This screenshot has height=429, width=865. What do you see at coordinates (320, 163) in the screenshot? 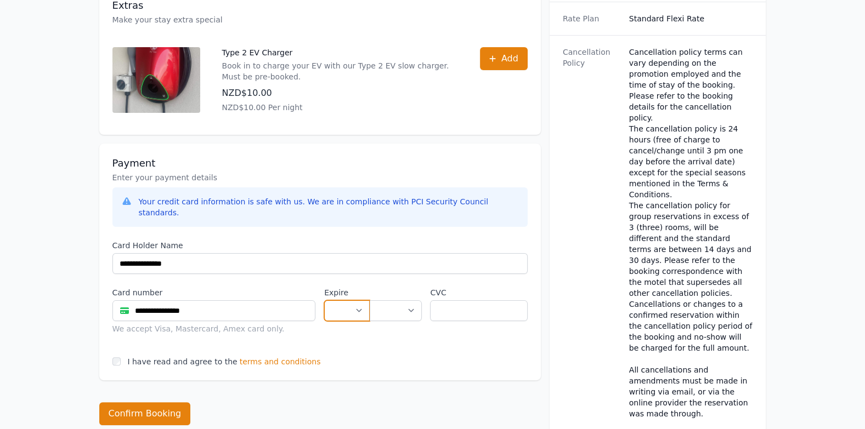
I see `h3: Payment` at bounding box center [320, 163].